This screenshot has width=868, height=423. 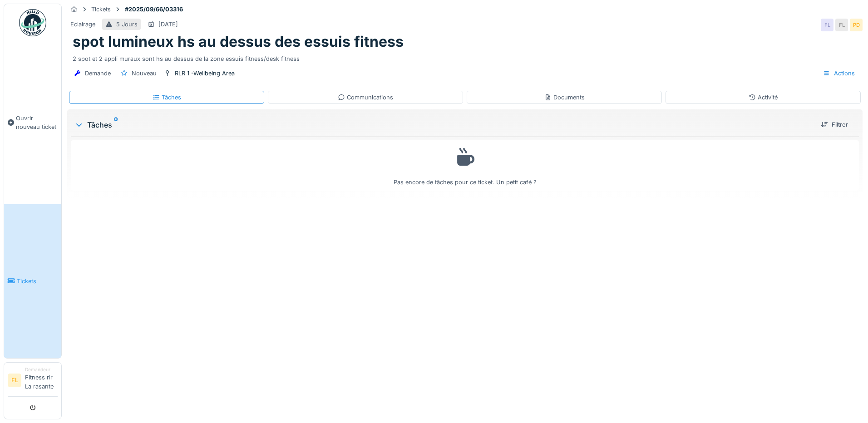 What do you see at coordinates (14, 381) in the screenshot?
I see `li: FL` at bounding box center [14, 381].